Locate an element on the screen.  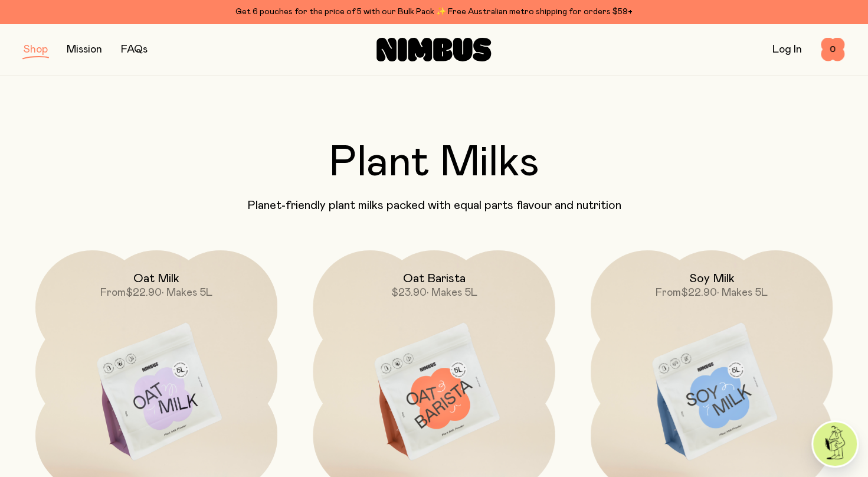
span: 0 is located at coordinates (833, 49).